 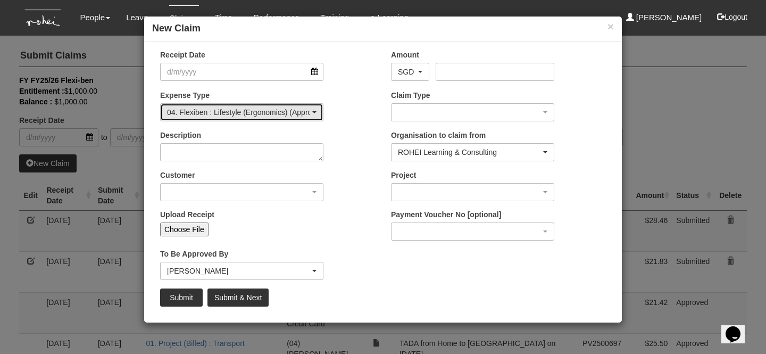 What do you see at coordinates (410, 72) in the screenshot?
I see `button: SGD` at bounding box center [410, 72].